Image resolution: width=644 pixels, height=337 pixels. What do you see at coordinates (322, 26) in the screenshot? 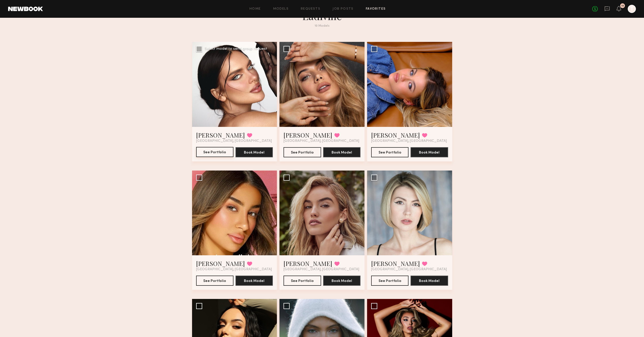
I see `div: 10 Models` at bounding box center [322, 26].